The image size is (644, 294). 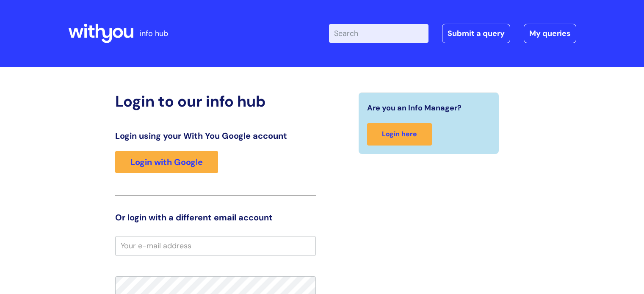 What do you see at coordinates (216, 136) in the screenshot?
I see `h3: Login using your With You Google account` at bounding box center [216, 136].